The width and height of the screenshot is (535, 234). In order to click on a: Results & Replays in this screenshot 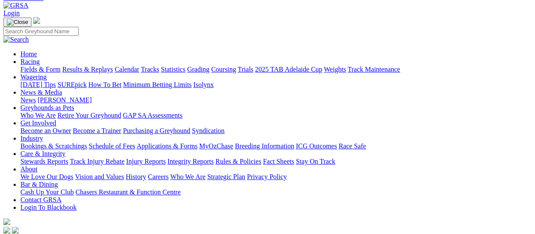, I will do `click(87, 69)`.